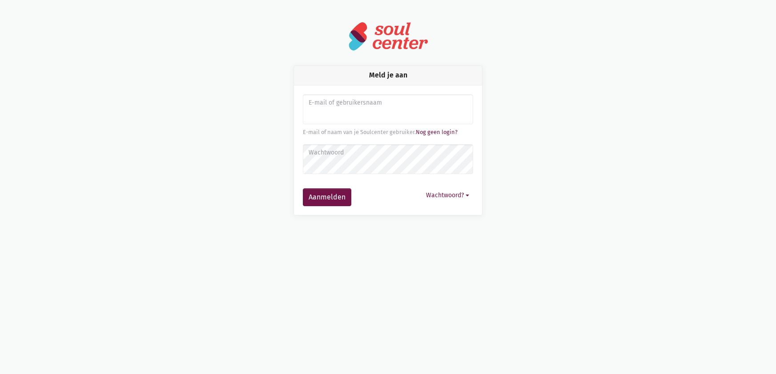  Describe the element at coordinates (388, 103) in the screenshot. I see `label: E-mail of gebruikersnaam` at that location.